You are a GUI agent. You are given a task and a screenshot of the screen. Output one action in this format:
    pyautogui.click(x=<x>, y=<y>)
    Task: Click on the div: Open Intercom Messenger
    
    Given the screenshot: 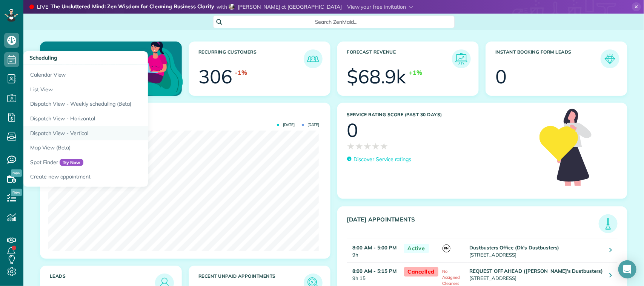 What is the action you would take?
    pyautogui.click(x=628, y=269)
    